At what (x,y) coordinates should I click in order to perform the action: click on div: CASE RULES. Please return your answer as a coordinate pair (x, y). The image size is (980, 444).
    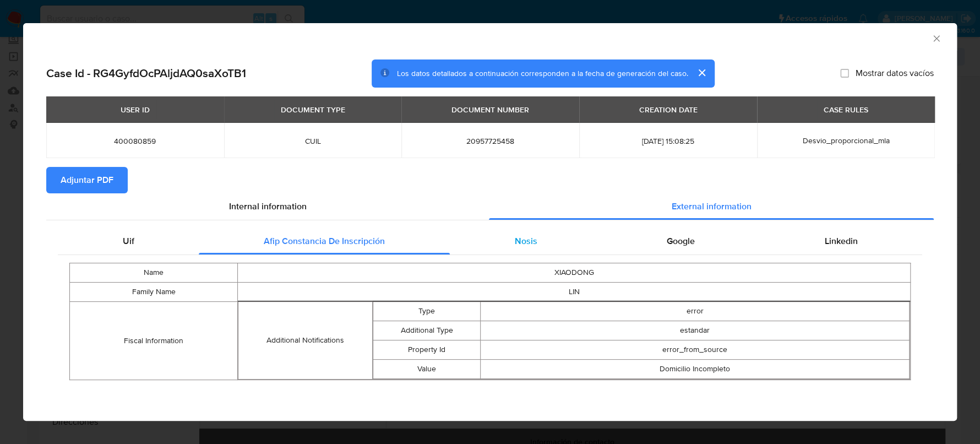
    Looking at the image, I should click on (846, 110).